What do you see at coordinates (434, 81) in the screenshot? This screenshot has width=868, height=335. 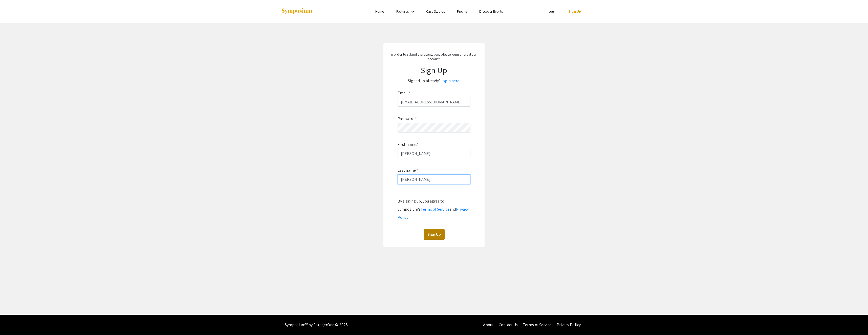 I see `p: Signed up already?` at bounding box center [434, 81].